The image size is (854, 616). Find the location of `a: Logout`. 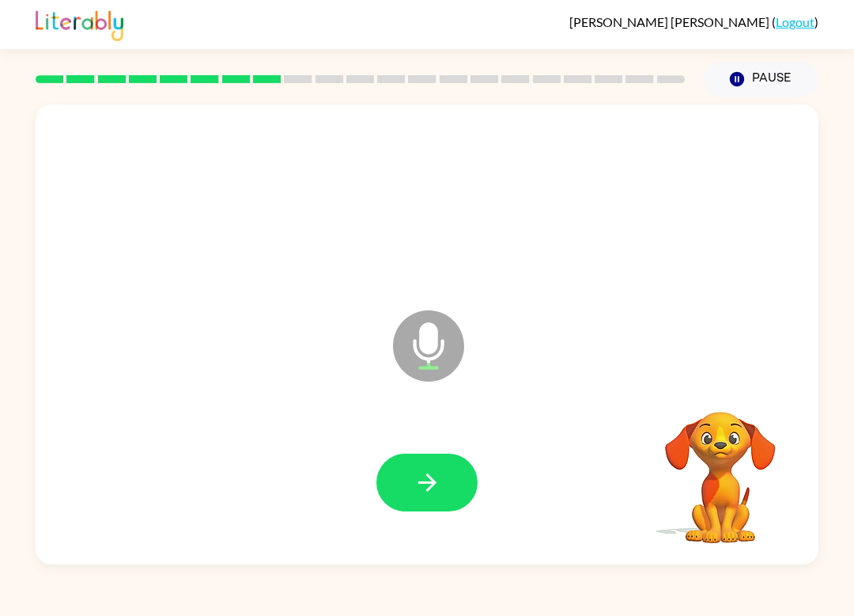

a: Logout is located at coordinates (795, 21).